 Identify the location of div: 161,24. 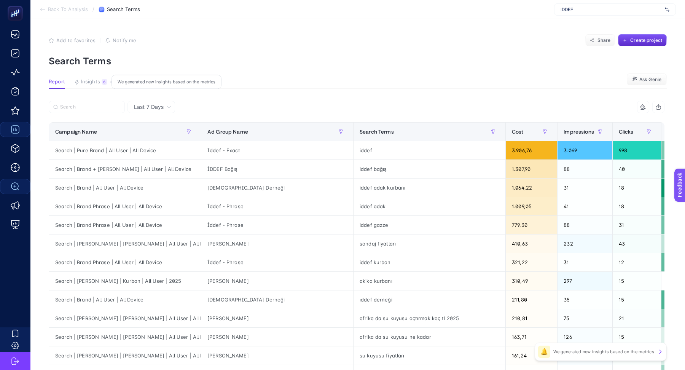
(531, 355).